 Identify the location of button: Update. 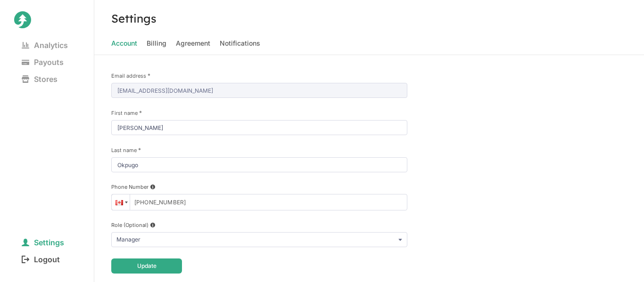
(146, 266).